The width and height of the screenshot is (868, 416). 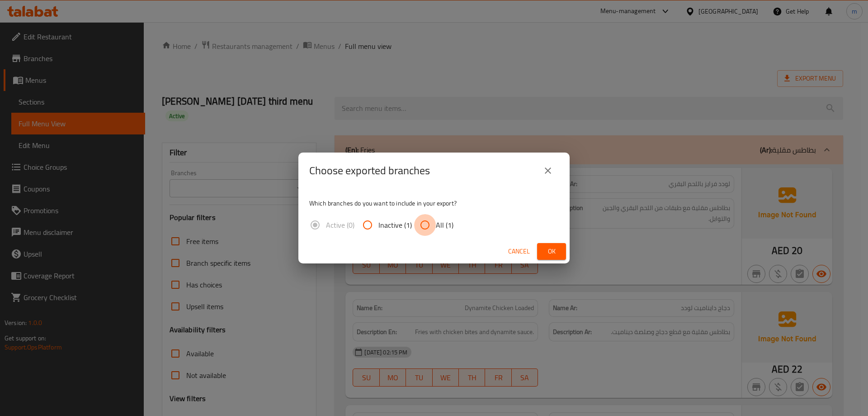 I want to click on span: All (1), so click(x=444, y=225).